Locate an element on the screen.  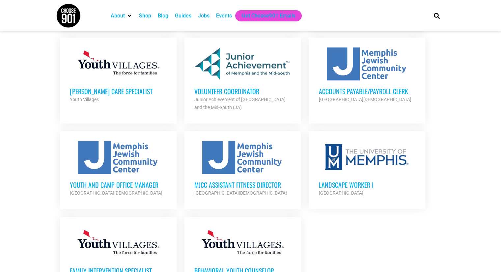
div: Guides is located at coordinates (183, 16).